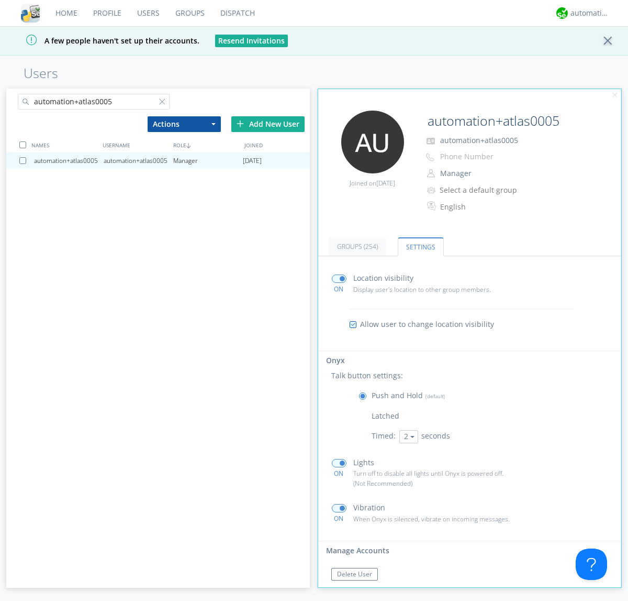 Image resolution: width=628 pixels, height=601 pixels. Describe the element at coordinates (508, 121) in the screenshot. I see `input: Name` at that location.